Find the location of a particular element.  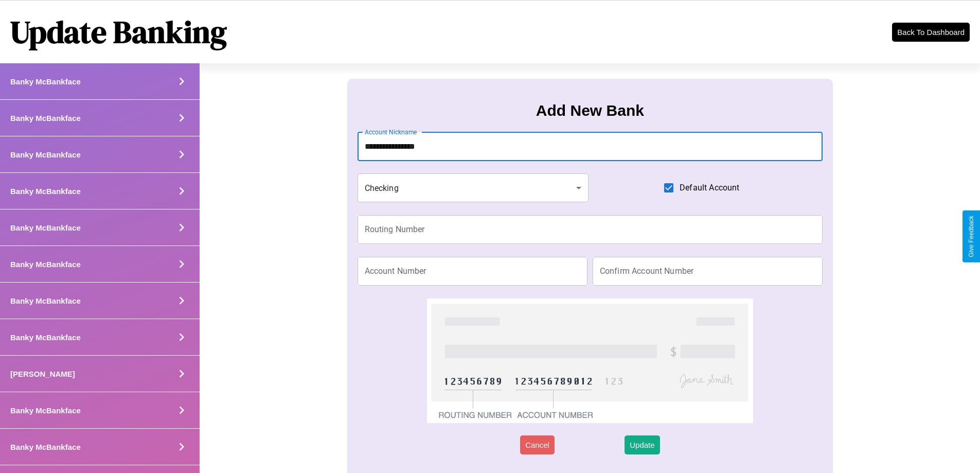

h1: Update Banking is located at coordinates (118, 32).